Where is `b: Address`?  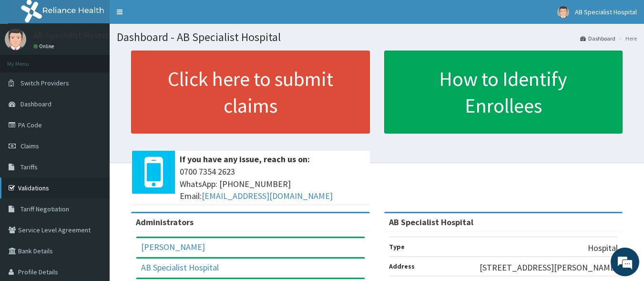 b: Address is located at coordinates (402, 266).